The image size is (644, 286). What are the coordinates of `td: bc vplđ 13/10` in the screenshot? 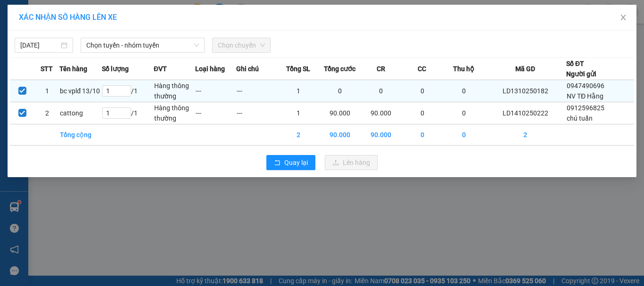 It's located at (80, 91).